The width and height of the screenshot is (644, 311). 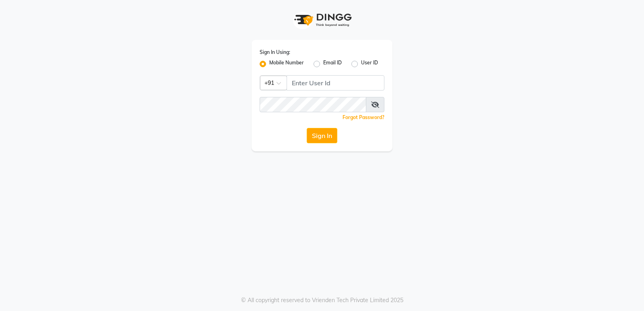 What do you see at coordinates (322, 20) in the screenshot?
I see `img: logo1.svg` at bounding box center [322, 20].